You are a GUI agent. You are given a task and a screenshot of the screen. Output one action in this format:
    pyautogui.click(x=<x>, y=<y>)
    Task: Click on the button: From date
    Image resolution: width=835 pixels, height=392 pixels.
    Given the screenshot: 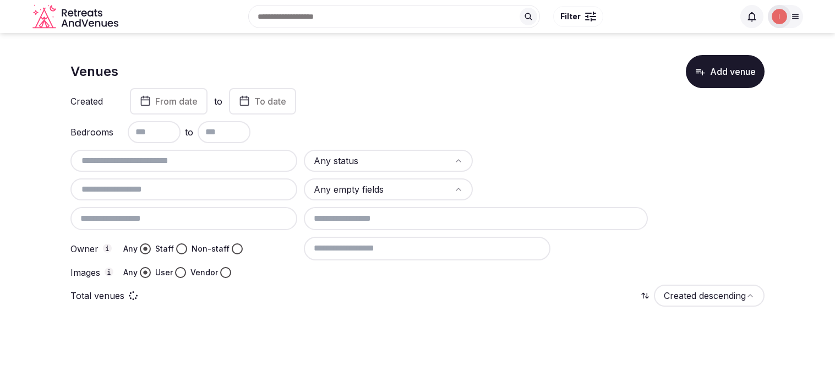 What is the action you would take?
    pyautogui.click(x=168, y=101)
    